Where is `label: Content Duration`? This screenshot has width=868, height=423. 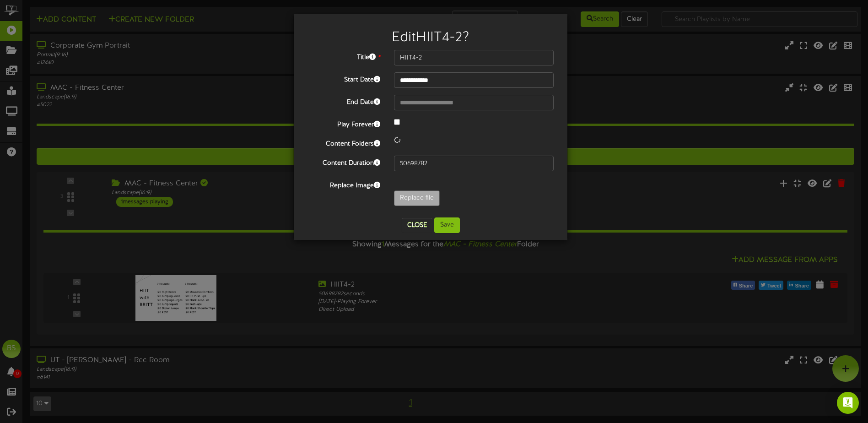
label: Content Duration is located at coordinates (344, 161).